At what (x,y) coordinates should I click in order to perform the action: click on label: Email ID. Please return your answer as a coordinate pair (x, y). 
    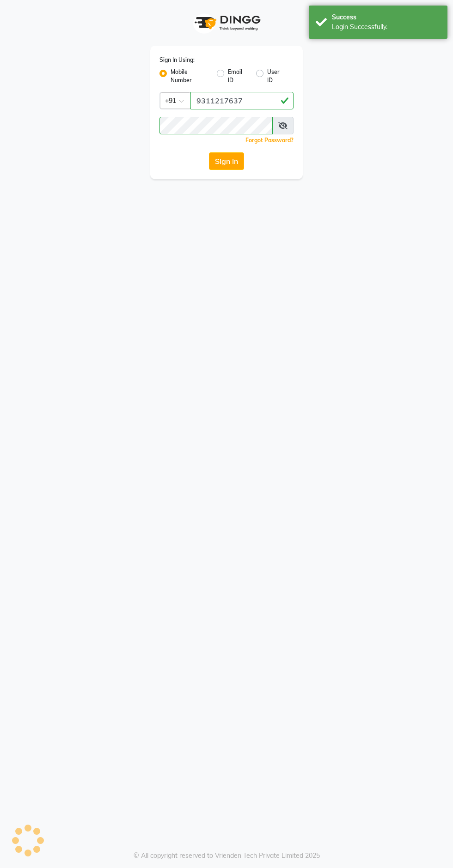
    Looking at the image, I should click on (238, 76).